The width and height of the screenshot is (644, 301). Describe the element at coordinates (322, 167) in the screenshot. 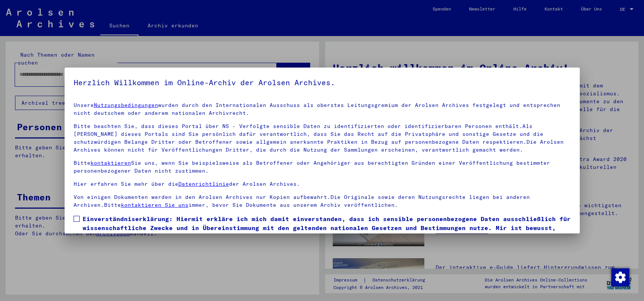

I see `p: Bitte Sie uns, wenn Sie beispielsweise als Betroffener oder Angehöriger aus berechtigten Gründen ...` at that location.